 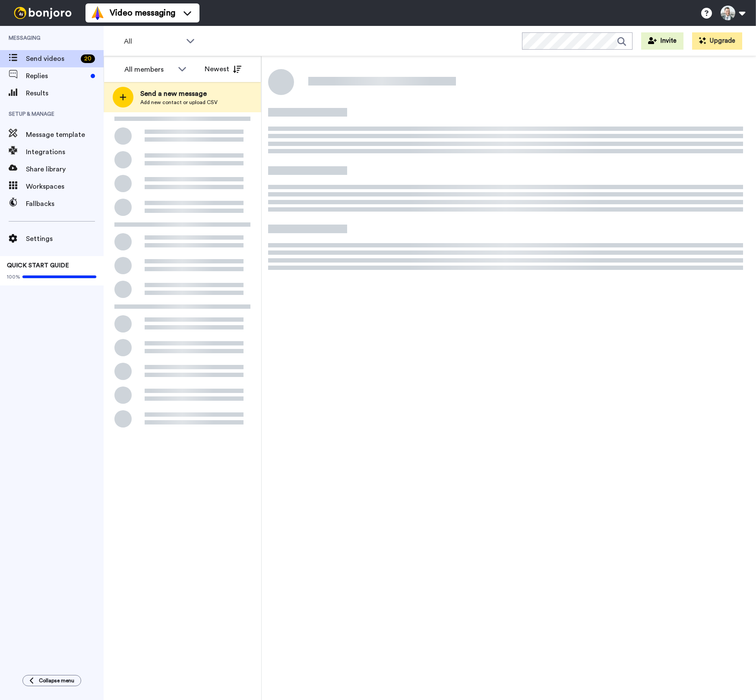 What do you see at coordinates (14, 277) in the screenshot?
I see `span: 100%` at bounding box center [14, 277].